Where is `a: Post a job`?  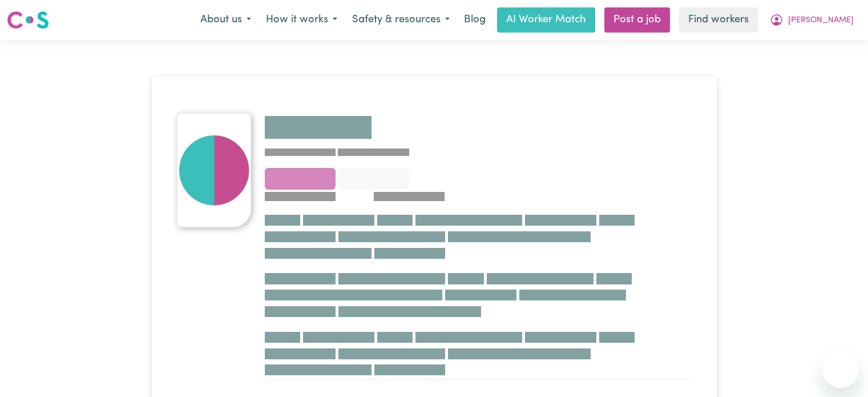 a: Post a job is located at coordinates (637, 20).